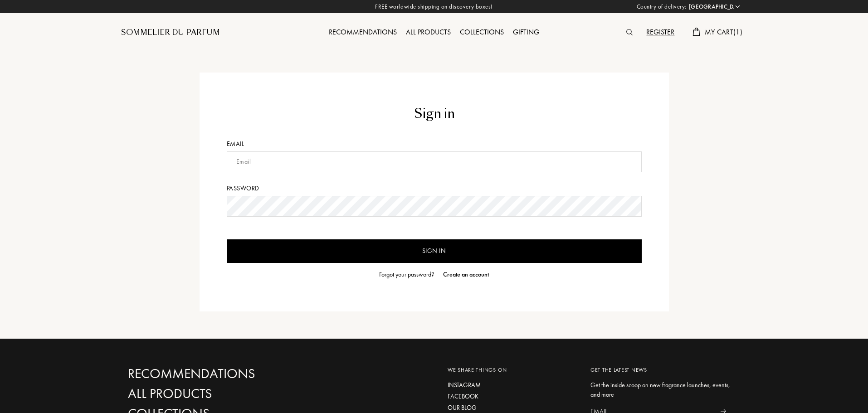 This screenshot has width=868, height=413. What do you see at coordinates (434, 162) in the screenshot?
I see `input: Email` at bounding box center [434, 162].